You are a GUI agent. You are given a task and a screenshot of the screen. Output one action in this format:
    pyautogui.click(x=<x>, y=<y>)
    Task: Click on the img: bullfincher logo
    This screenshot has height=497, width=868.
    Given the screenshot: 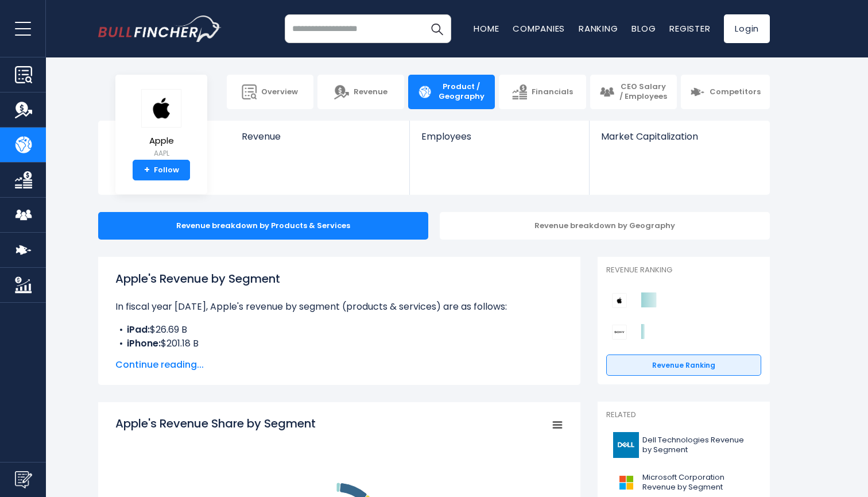 What is the action you would take?
    pyautogui.click(x=159, y=29)
    